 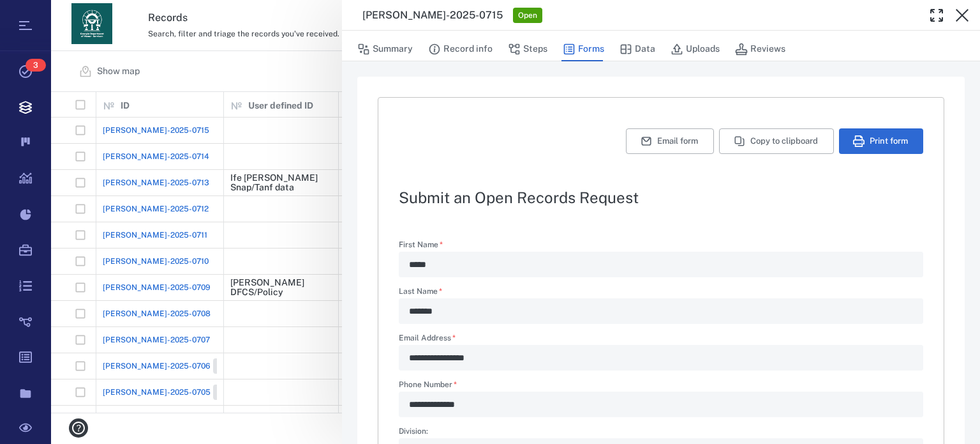 I want to click on h2: Submit an Open Records Request, so click(x=661, y=198).